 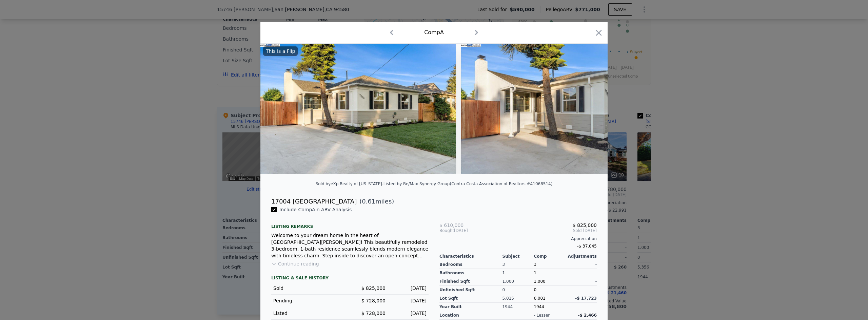 I want to click on div: Pending, so click(x=309, y=301).